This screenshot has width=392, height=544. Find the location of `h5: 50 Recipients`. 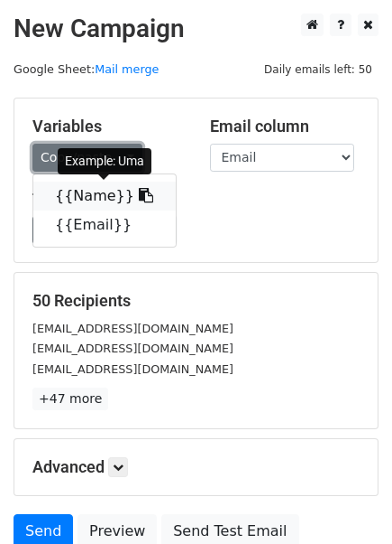

h5: 50 Recipients is located at coordinates (196, 301).